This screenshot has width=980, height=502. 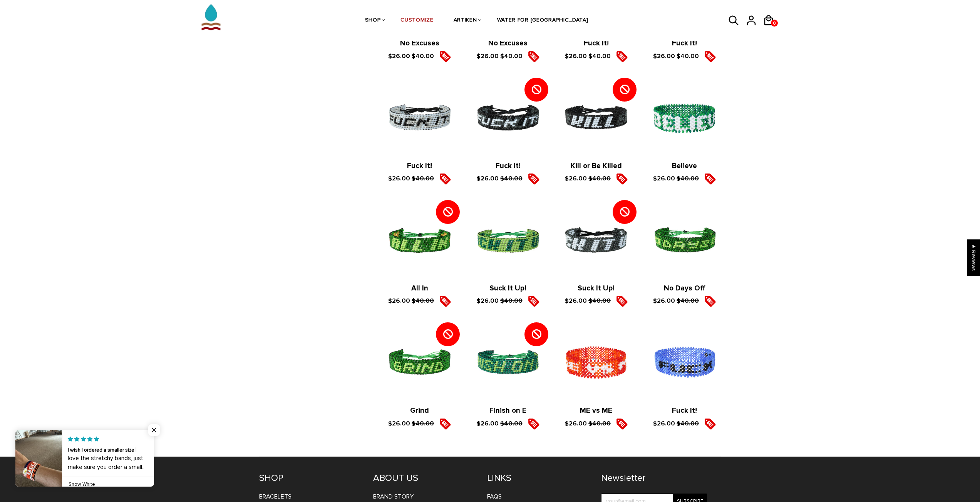 I want to click on a: ME vs ME, so click(x=596, y=410).